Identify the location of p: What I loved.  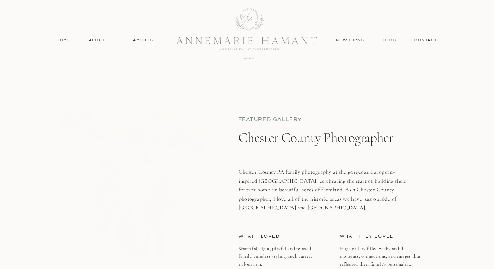
(273, 237).